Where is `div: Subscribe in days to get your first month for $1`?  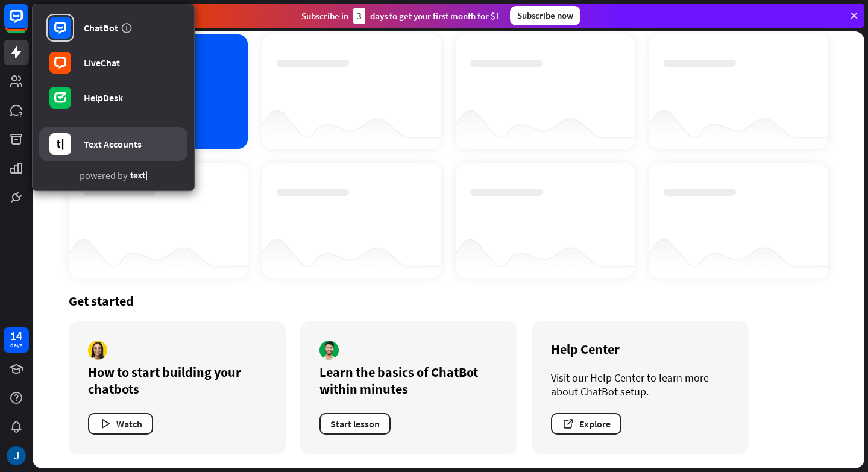
div: Subscribe in days to get your first month for $1 is located at coordinates (401, 16).